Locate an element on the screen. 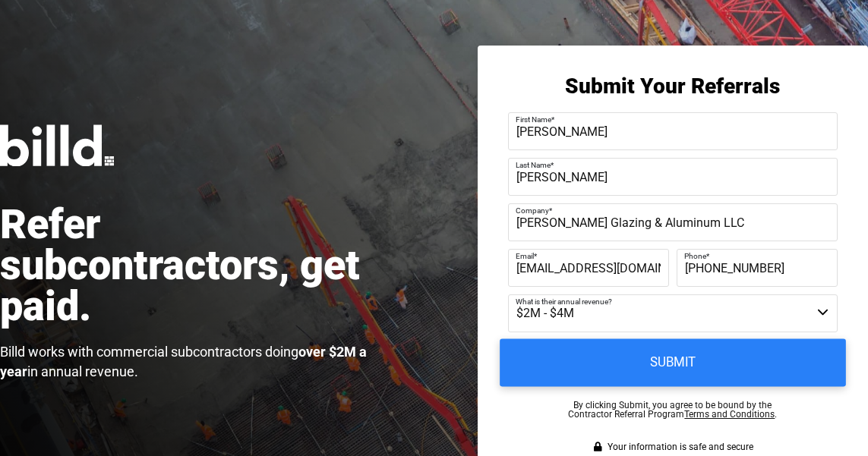 Image resolution: width=868 pixels, height=456 pixels. span: Your information is safe and secure is located at coordinates (678, 447).